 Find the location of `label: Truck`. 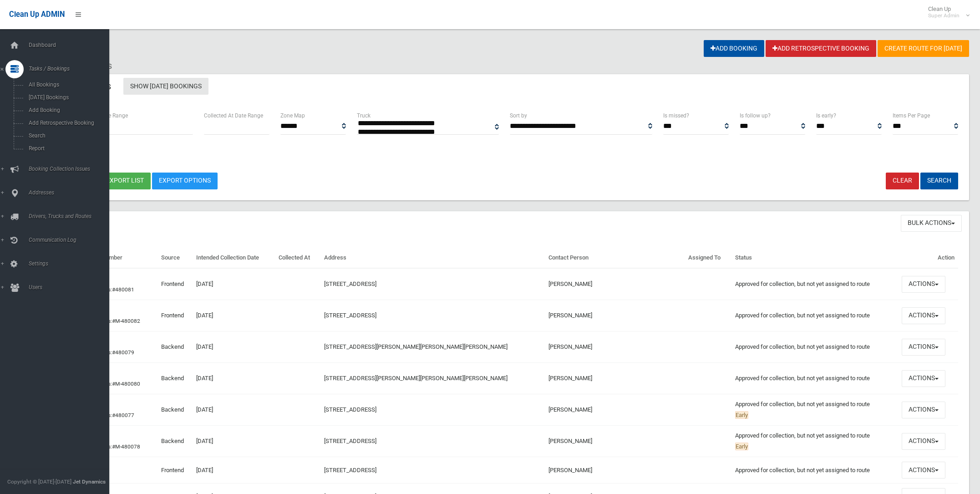

label: Truck is located at coordinates (363, 115).